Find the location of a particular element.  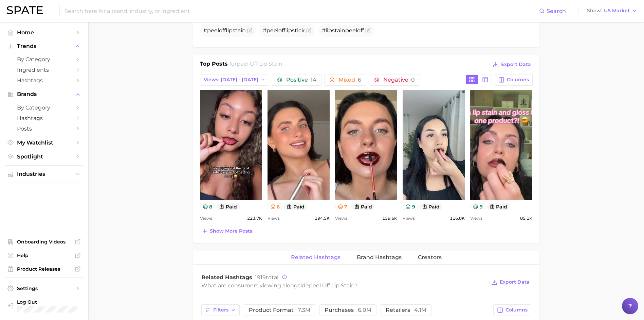

span: Negative is located at coordinates (399, 80).